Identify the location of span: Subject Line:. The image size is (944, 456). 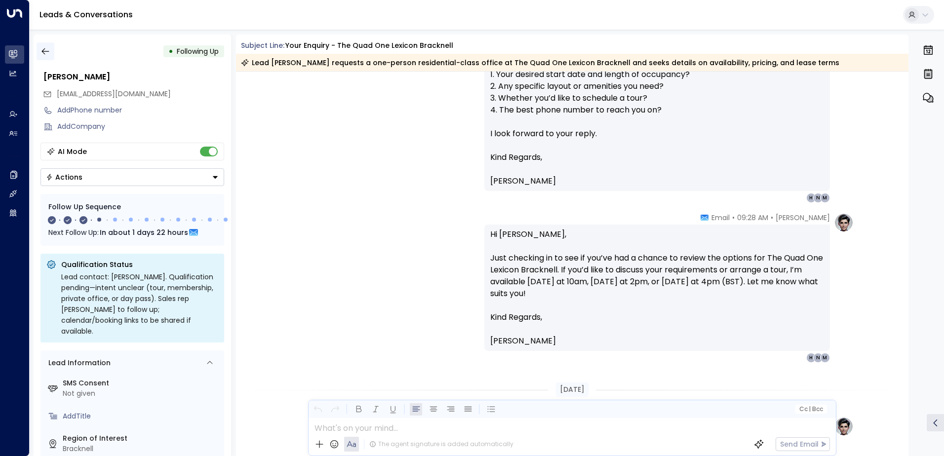
(263, 45).